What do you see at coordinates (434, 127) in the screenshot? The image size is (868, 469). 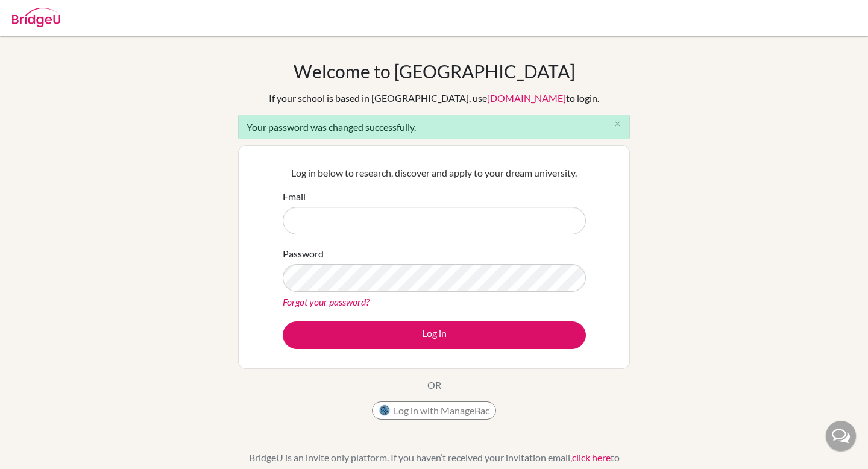 I see `div: Your password was changed successfully.` at bounding box center [434, 127].